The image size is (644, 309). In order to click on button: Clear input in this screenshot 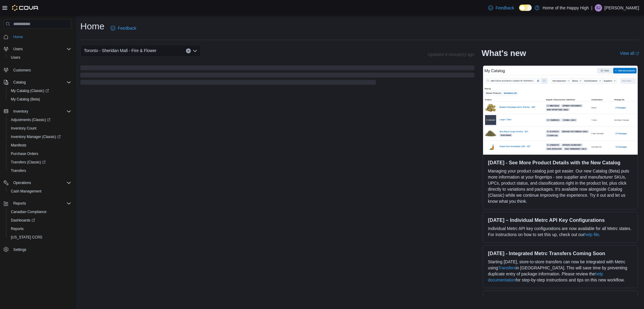, I will do `click(189, 50)`.